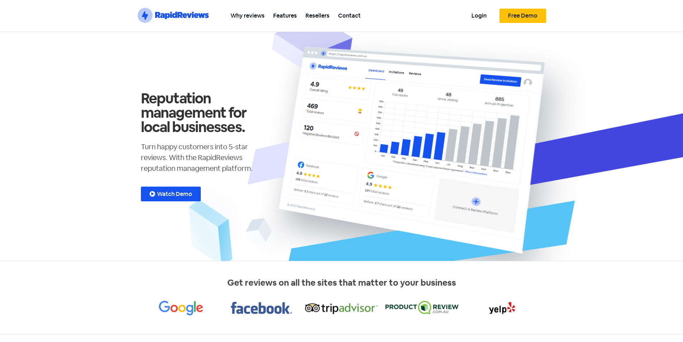 The width and height of the screenshot is (683, 342). I want to click on a: Features, so click(285, 15).